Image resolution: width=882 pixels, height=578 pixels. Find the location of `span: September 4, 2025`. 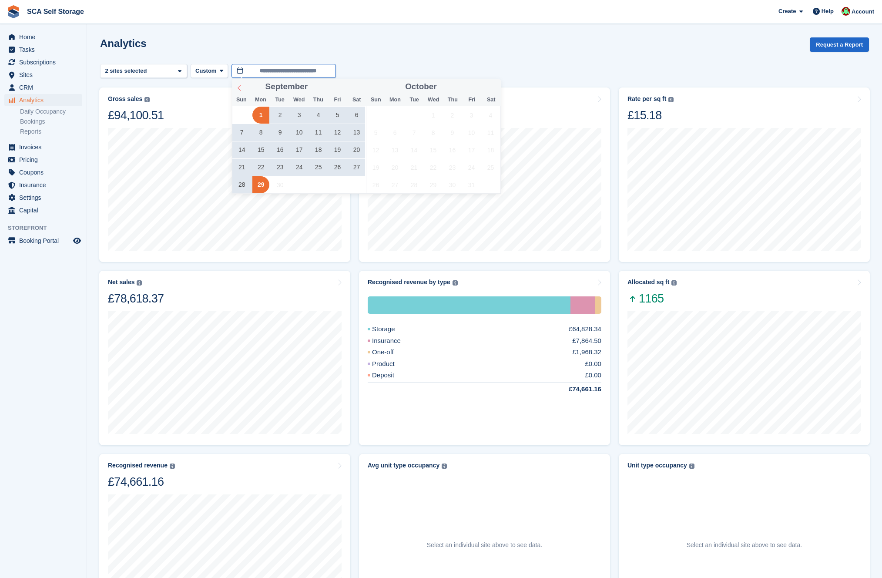

span: September 4, 2025 is located at coordinates (318, 115).